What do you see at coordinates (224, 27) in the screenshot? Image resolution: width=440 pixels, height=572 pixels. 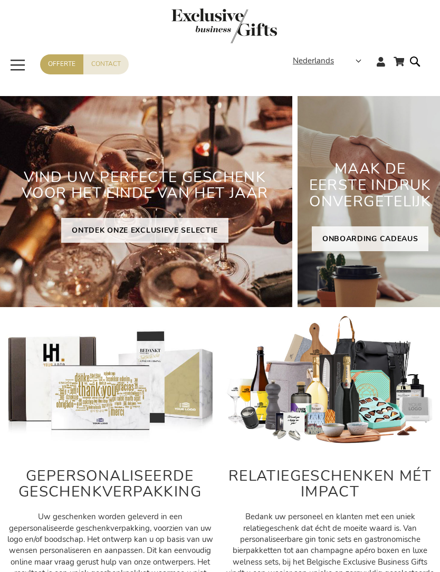 I see `a: store logo` at bounding box center [224, 27].